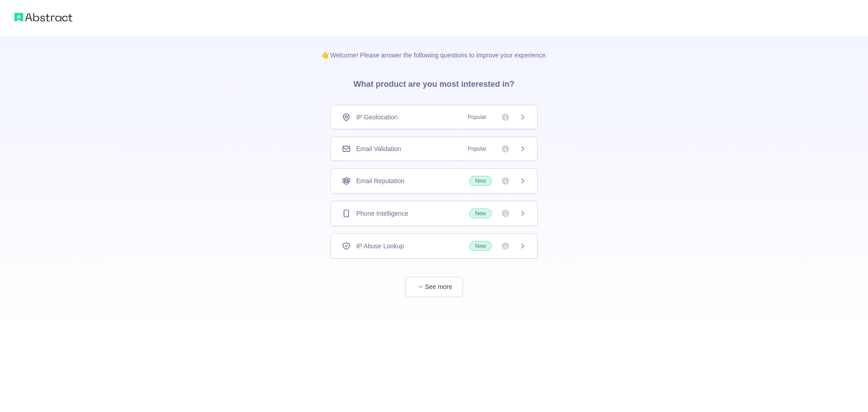 The width and height of the screenshot is (868, 412). What do you see at coordinates (377, 118) in the screenshot?
I see `span: IP Geolocation` at bounding box center [377, 118].